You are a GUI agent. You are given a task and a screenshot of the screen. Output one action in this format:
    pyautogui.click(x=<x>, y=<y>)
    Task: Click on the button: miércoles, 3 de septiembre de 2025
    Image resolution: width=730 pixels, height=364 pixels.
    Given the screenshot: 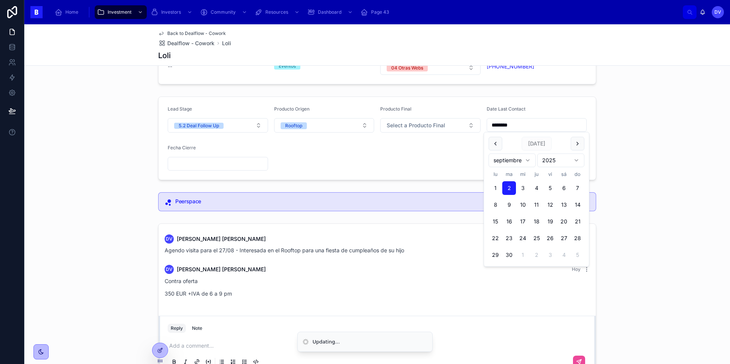 What is the action you would take?
    pyautogui.click(x=523, y=188)
    